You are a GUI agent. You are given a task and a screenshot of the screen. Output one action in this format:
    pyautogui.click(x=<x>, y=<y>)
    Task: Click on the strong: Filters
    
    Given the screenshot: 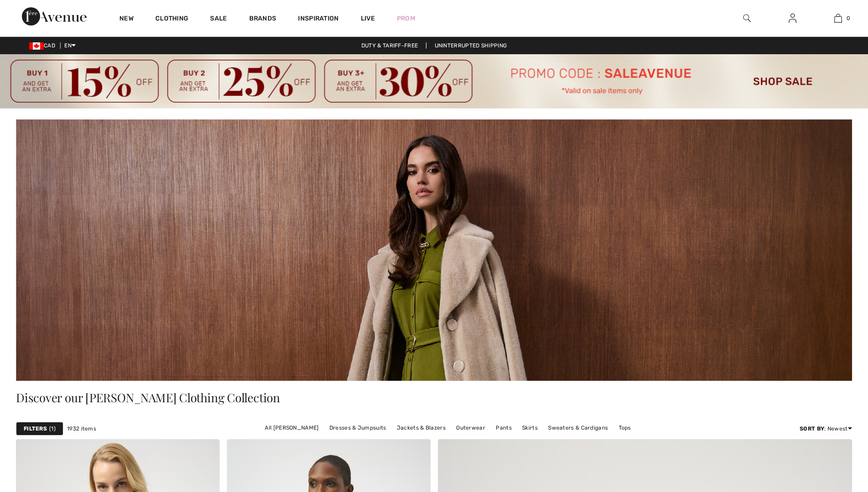 What is the action you would take?
    pyautogui.click(x=35, y=429)
    